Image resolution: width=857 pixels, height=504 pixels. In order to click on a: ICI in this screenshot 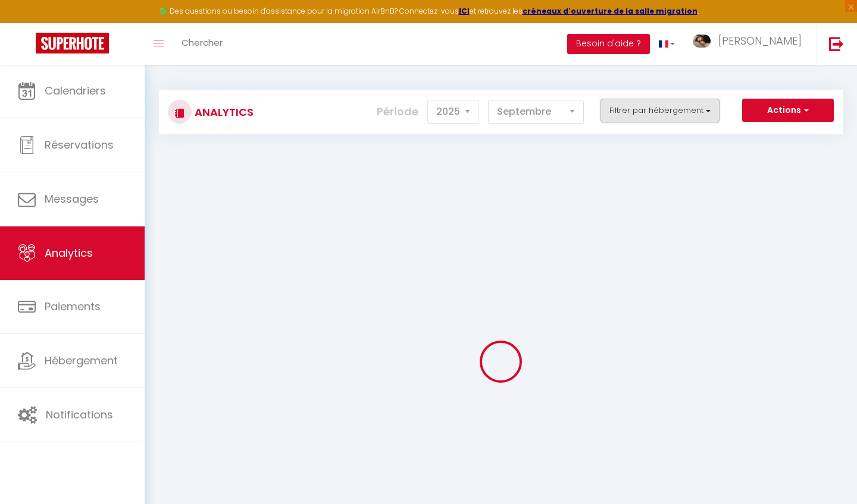, I will do `click(464, 10)`.